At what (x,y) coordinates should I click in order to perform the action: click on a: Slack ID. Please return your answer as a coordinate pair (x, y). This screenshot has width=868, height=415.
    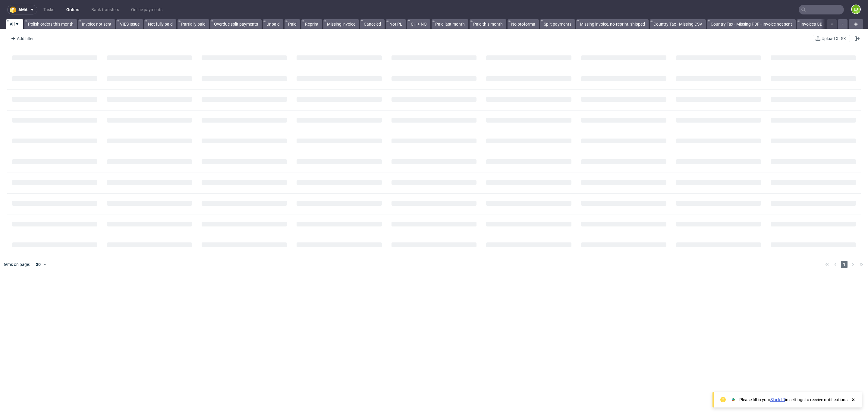
    Looking at the image, I should click on (777, 400).